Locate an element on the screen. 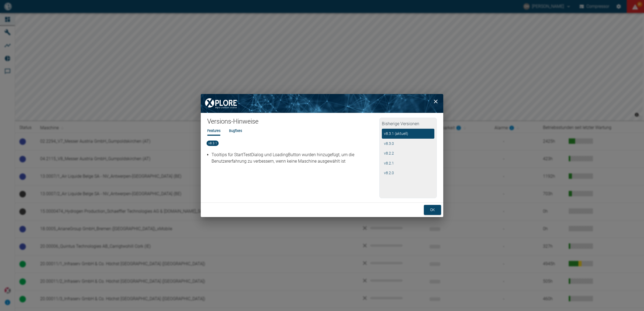 The height and width of the screenshot is (311, 644). p: Tooltips für StartTestDialog und LoadingButton wurden hinzugefügt, um die Benutzererfahrung zu ve... is located at coordinates (295, 158).